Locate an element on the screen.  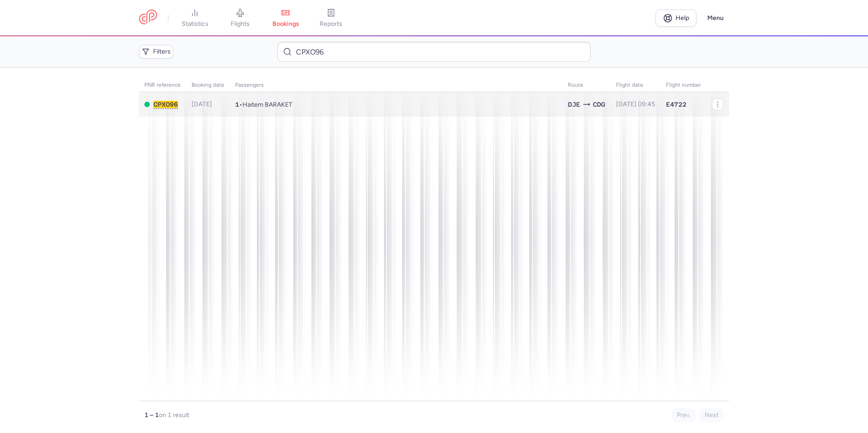
strong: 1 – 1 is located at coordinates (152, 415).